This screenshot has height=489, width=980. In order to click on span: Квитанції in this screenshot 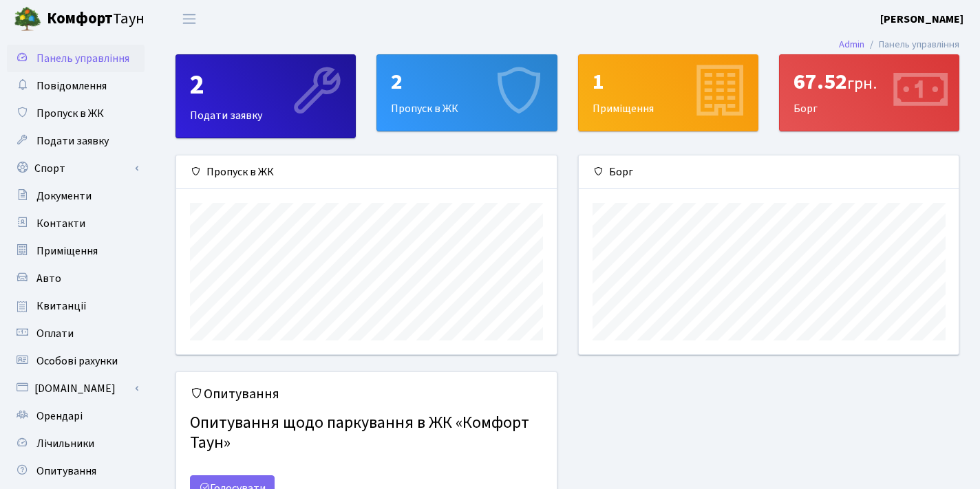, I will do `click(61, 306)`.